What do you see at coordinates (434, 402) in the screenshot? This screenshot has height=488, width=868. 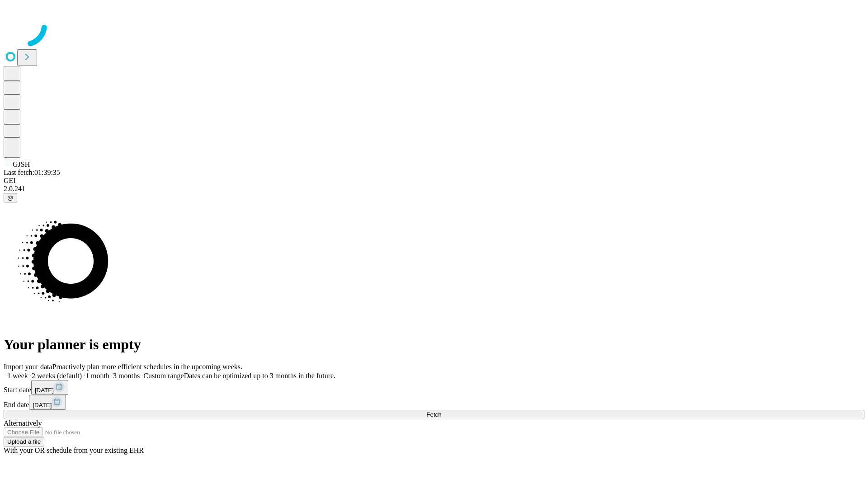 I see `div: End date` at bounding box center [434, 402].